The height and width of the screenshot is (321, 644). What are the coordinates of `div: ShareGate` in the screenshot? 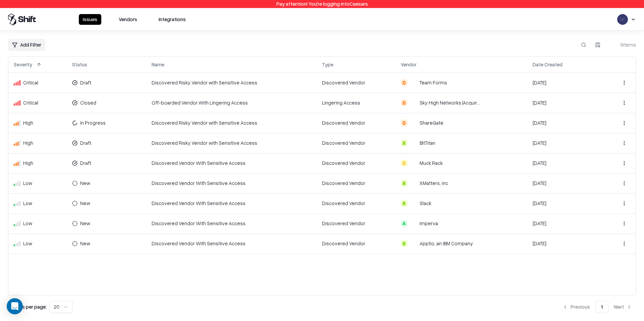 It's located at (432, 123).